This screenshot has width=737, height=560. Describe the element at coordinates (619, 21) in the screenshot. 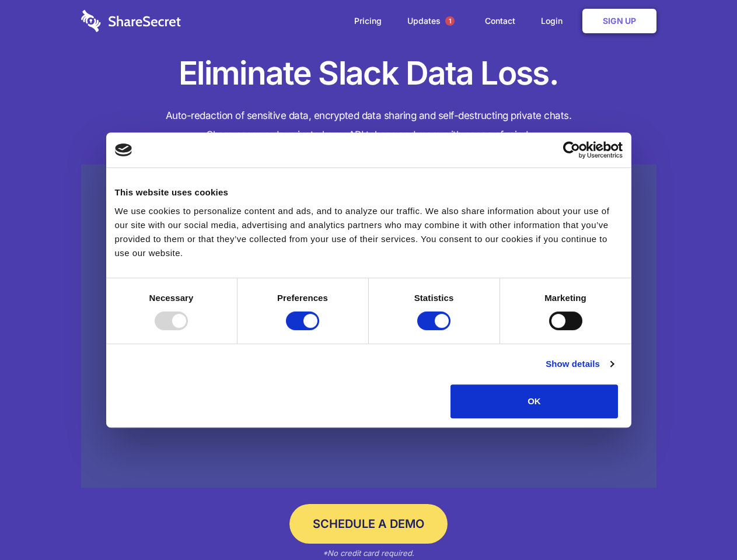

I see `a: Sign Up` at that location.